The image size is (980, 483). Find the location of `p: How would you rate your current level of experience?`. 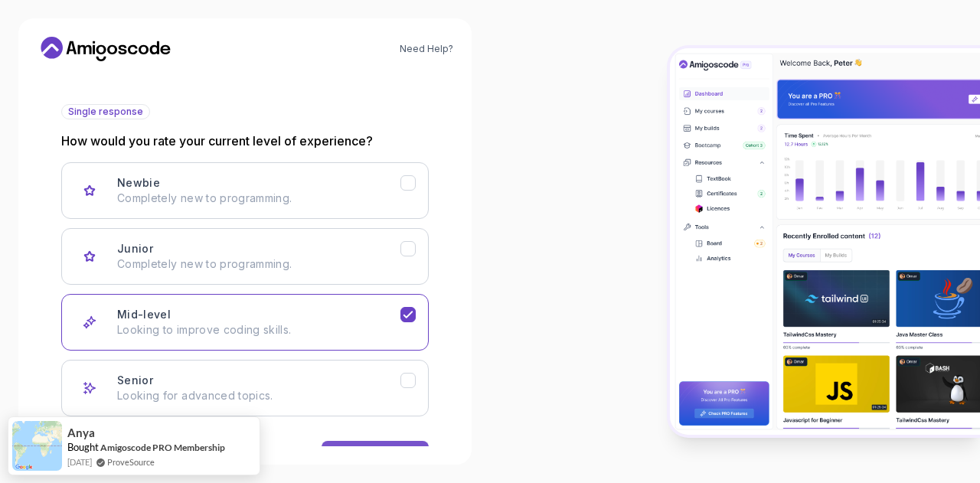

p: How would you rate your current level of experience? is located at coordinates (245, 141).